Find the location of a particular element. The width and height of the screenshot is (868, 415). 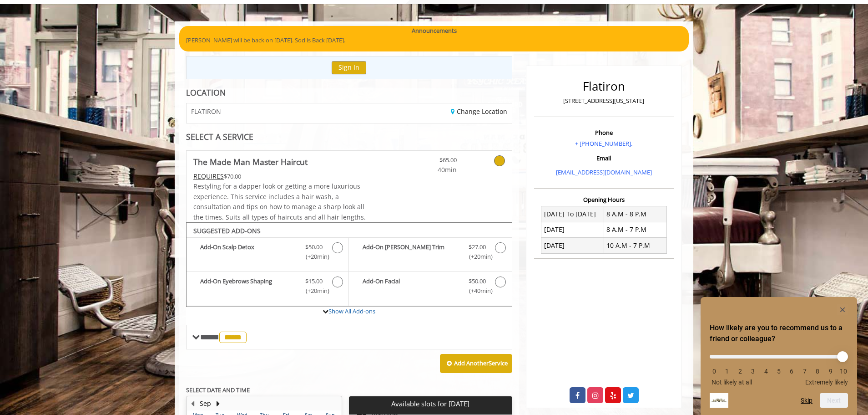

span: $27.00 is located at coordinates (477, 247).